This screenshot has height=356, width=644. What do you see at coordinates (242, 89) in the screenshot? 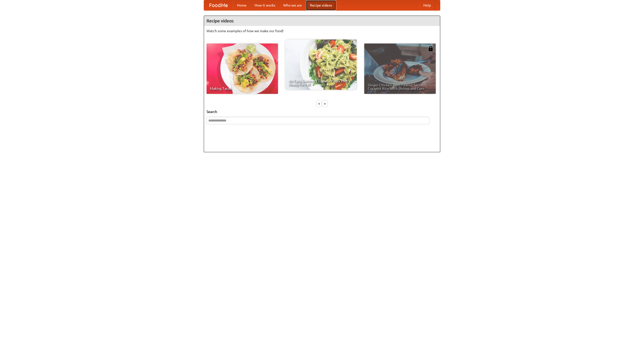
I see `span: Making Tacos` at bounding box center [242, 89].